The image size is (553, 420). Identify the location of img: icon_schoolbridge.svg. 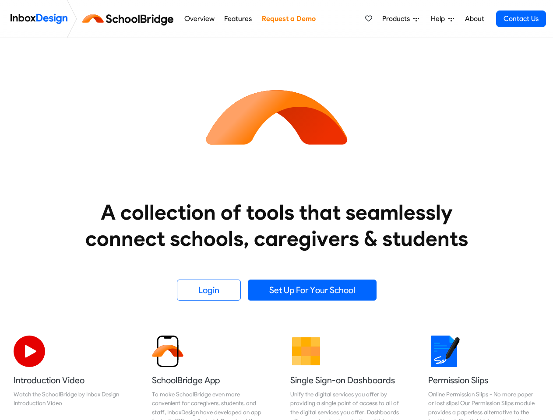
(277, 117).